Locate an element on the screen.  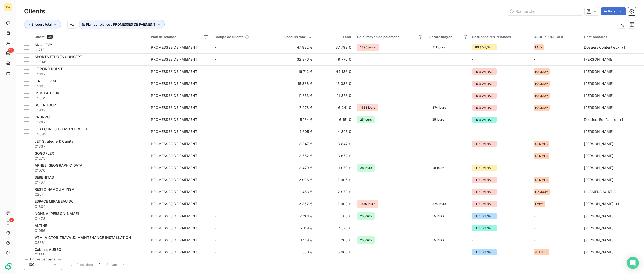
span: Plan de relance : PROMESSES DE PAIEMENT is located at coordinates (121, 24).